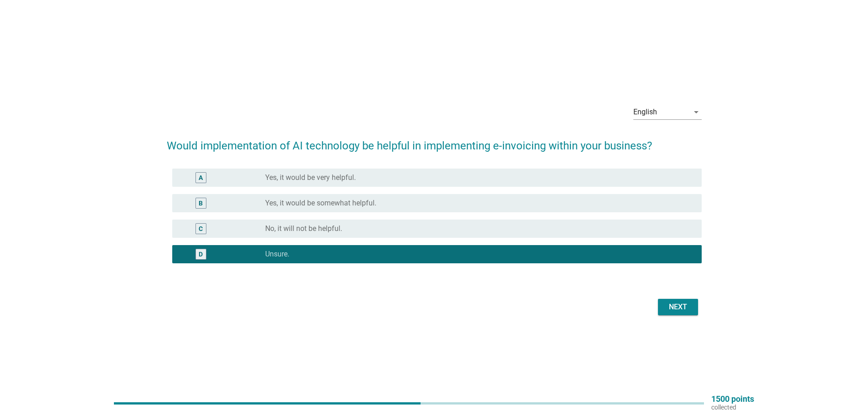  What do you see at coordinates (696, 112) in the screenshot?
I see `i: arrow_drop_down` at bounding box center [696, 112].